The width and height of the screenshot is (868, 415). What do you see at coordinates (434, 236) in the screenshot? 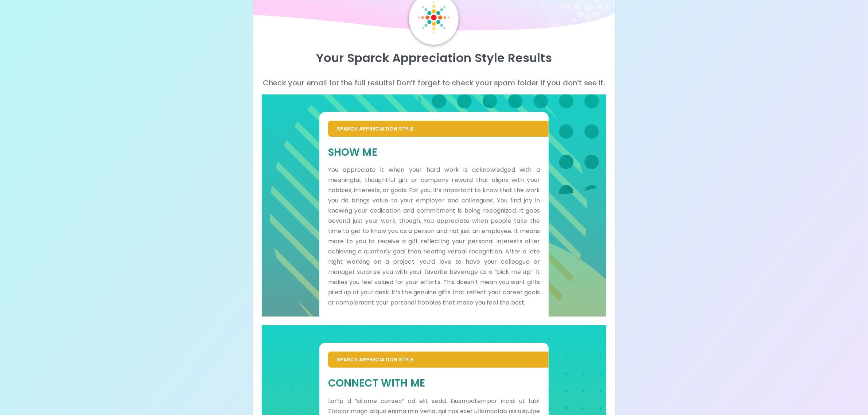
I see `p: You appreciate it when your hard work is acknowledged with a meaningful, thoughtful gift or compa...` at bounding box center [434, 236].